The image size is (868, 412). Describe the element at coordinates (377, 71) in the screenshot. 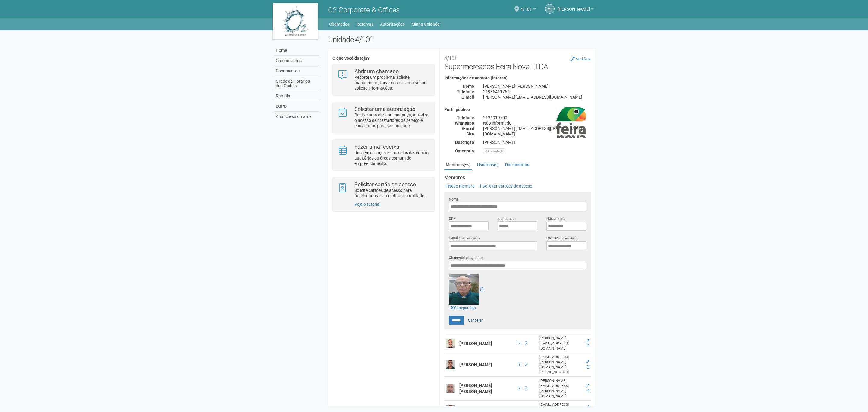

I see `strong: Abrir um chamado` at that location.